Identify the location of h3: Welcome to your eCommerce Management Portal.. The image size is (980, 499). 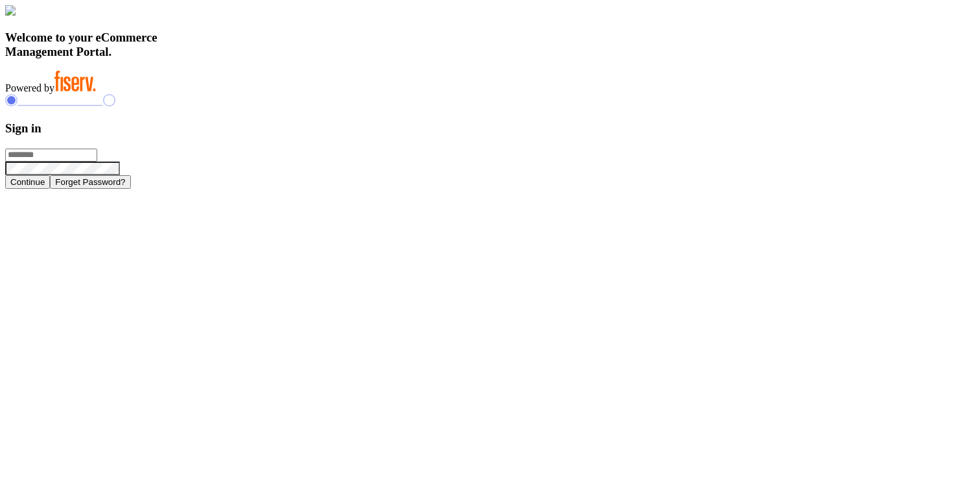
(490, 45).